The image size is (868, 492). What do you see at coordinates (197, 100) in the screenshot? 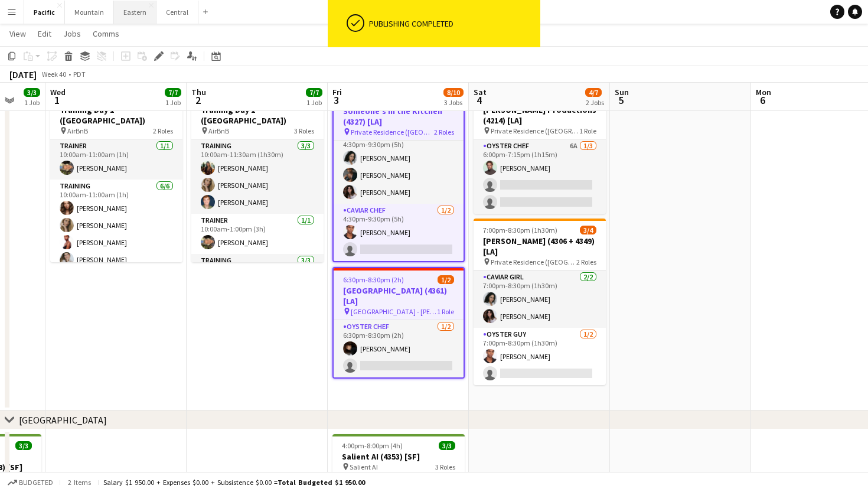
I see `span: 2` at bounding box center [197, 100].